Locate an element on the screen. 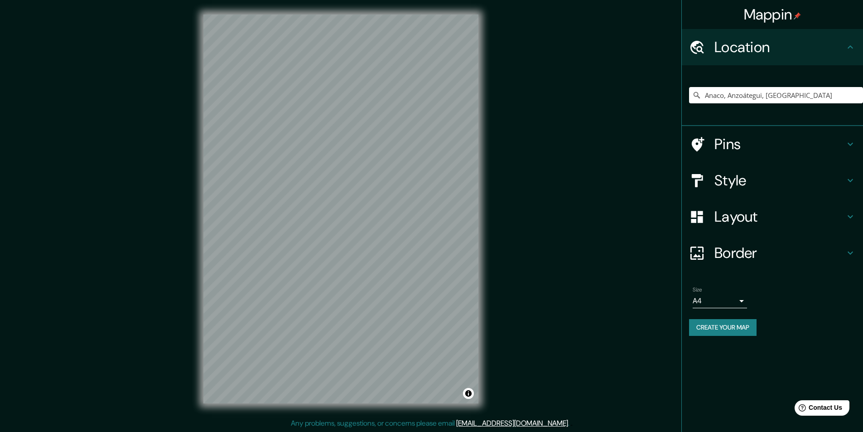 This screenshot has height=432, width=863. h4: Pins is located at coordinates (779, 144).